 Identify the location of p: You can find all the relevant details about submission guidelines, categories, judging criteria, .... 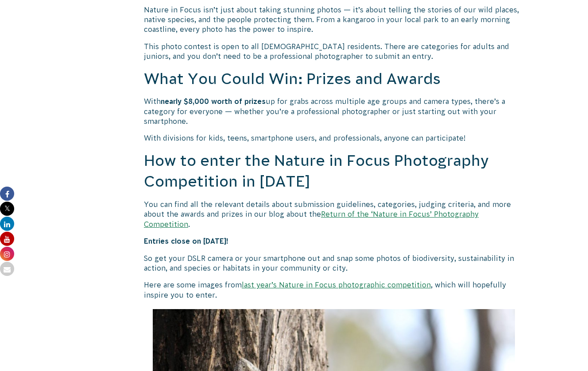
(333, 214).